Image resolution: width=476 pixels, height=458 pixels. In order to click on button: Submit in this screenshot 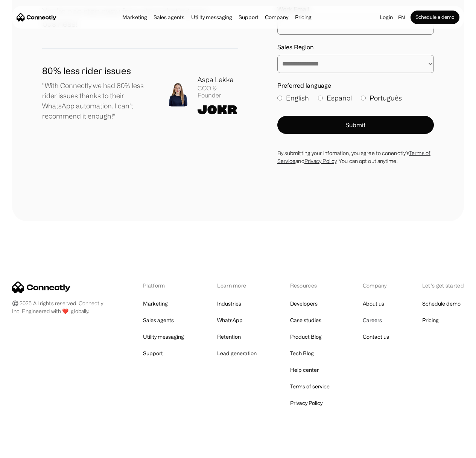, I will do `click(356, 125)`.